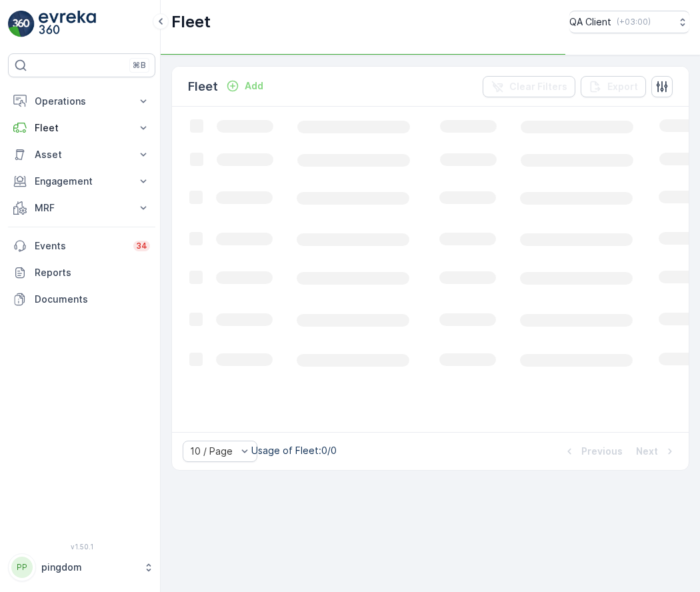  I want to click on button: Previous, so click(593, 451).